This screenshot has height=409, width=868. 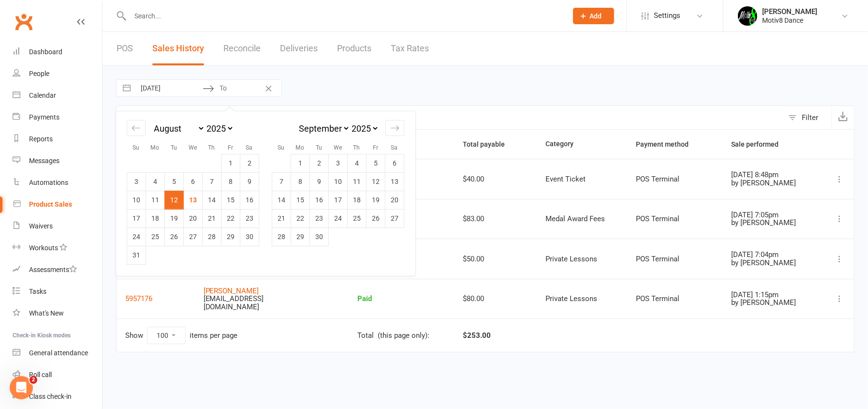 I want to click on a: Waivers, so click(x=57, y=226).